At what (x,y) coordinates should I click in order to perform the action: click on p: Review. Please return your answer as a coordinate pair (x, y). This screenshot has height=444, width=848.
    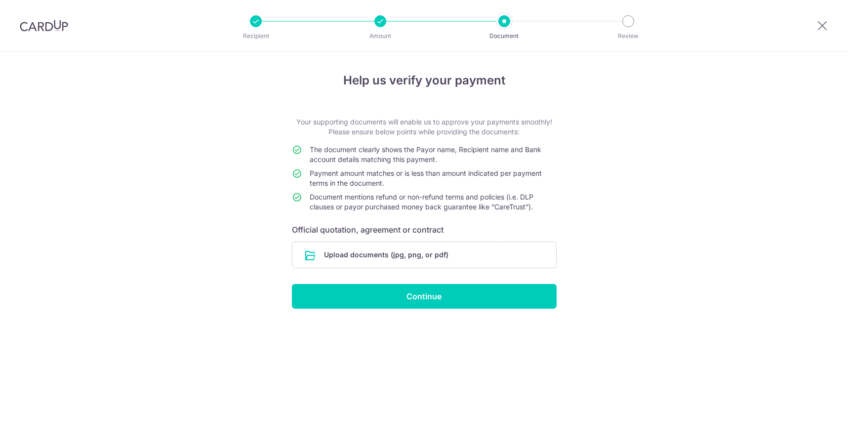
    Looking at the image, I should click on (628, 36).